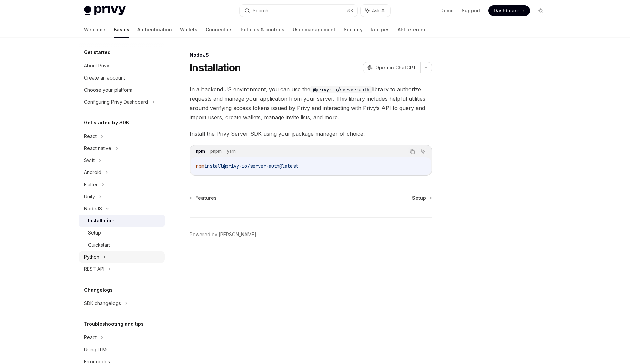  What do you see at coordinates (116, 102) in the screenshot?
I see `div: Configuring Privy Dashboard` at bounding box center [116, 102].